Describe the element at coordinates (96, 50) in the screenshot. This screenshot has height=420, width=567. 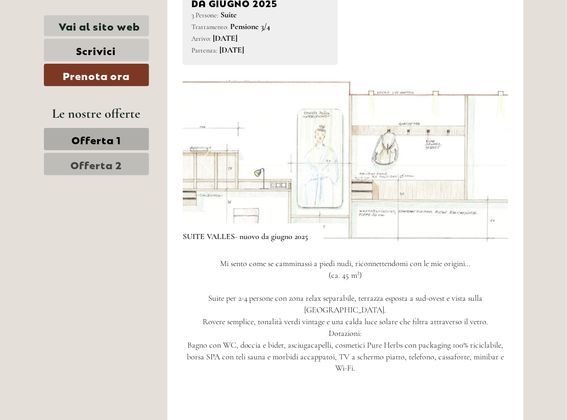
I see `a: Scrivici` at that location.